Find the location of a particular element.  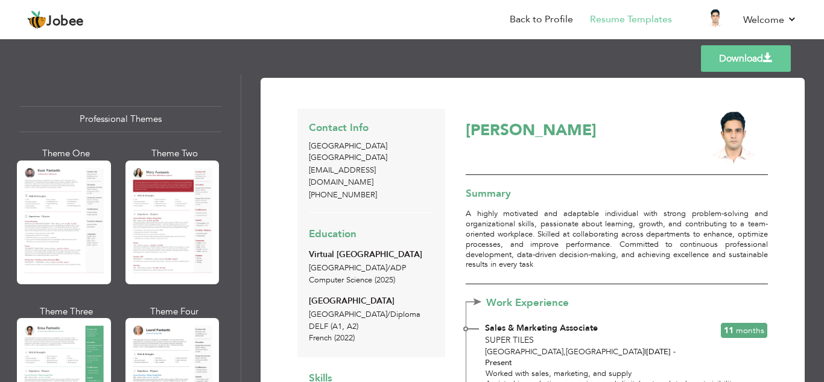

span: 11 is located at coordinates (729, 330).